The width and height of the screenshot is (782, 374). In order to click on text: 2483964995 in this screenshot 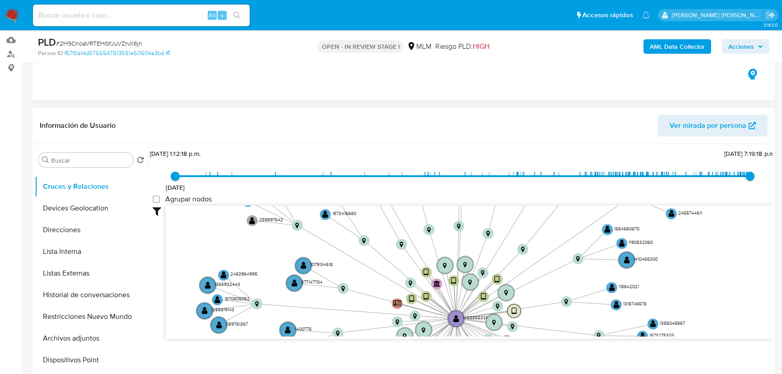, I will do `click(244, 274)`.